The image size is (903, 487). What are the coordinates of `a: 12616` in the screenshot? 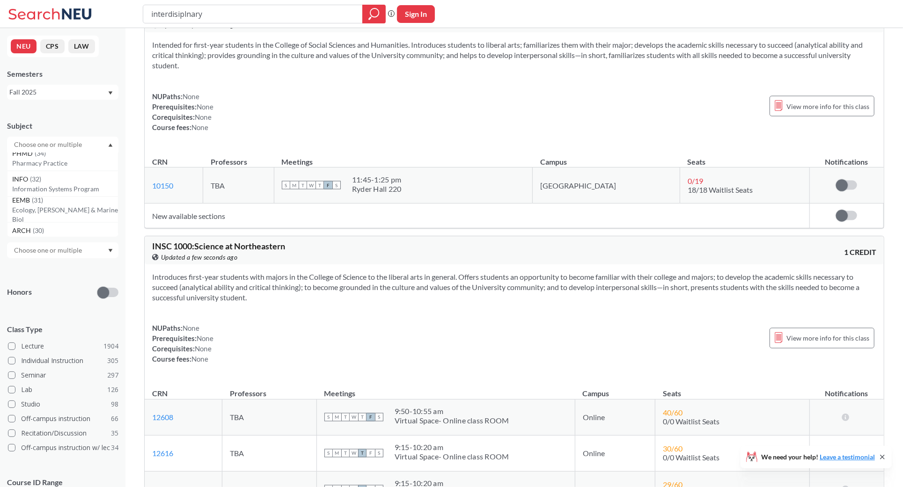 It's located at (162, 453).